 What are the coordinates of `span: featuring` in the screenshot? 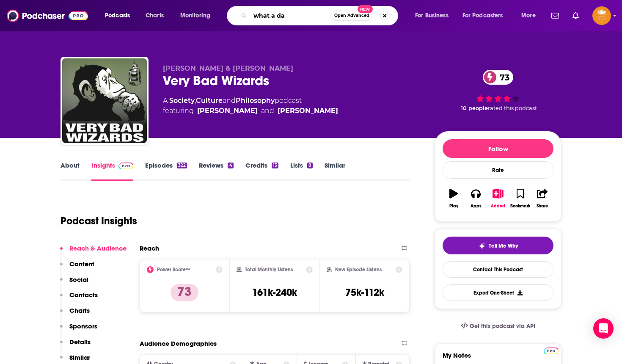 It's located at (251, 111).